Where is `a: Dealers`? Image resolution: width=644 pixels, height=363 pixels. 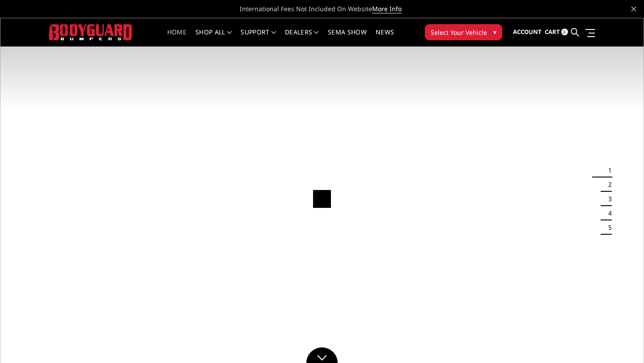 a: Dealers is located at coordinates (302, 37).